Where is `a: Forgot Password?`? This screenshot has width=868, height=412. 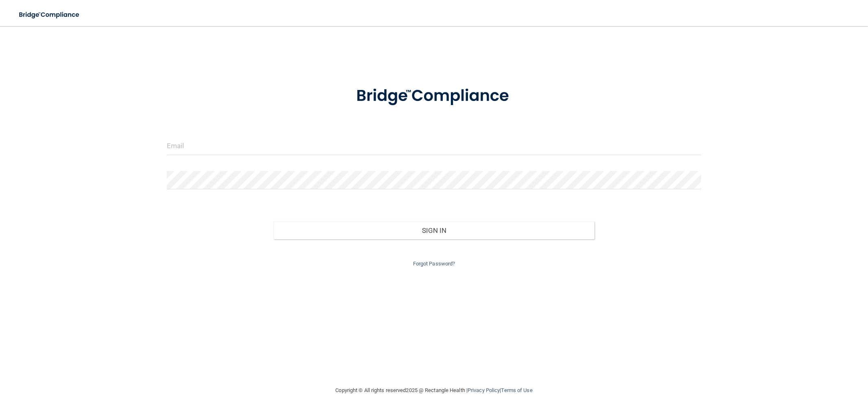
a: Forgot Password? is located at coordinates (434, 263).